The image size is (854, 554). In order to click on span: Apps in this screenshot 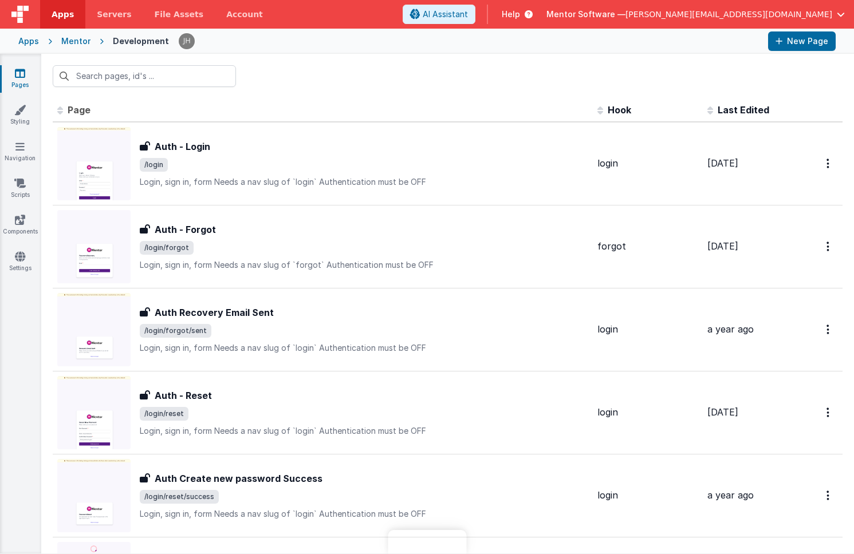, I will do `click(62, 14)`.